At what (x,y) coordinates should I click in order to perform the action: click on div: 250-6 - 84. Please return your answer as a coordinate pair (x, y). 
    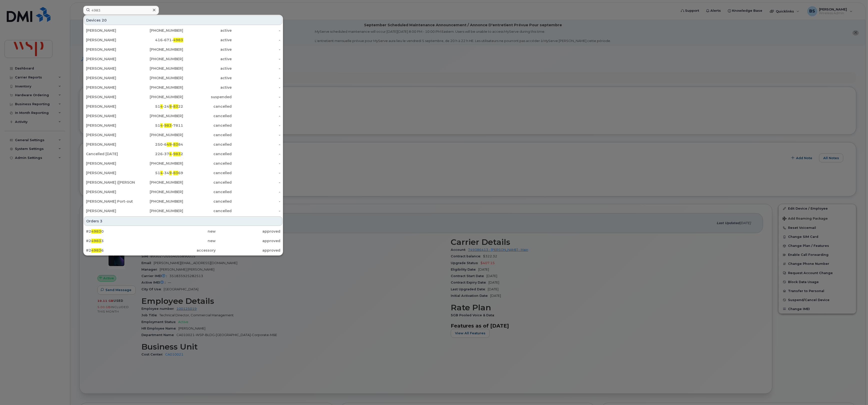
    Looking at the image, I should click on (159, 144).